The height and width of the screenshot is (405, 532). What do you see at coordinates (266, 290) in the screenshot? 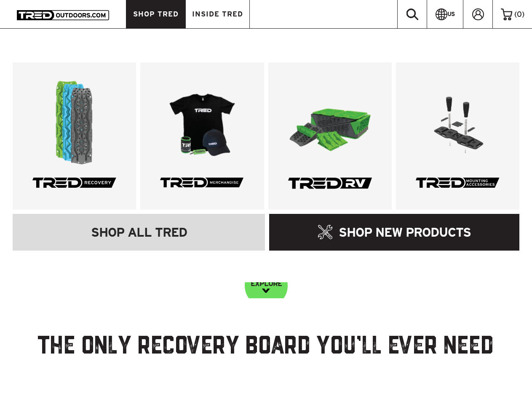
I see `img: down-image` at bounding box center [266, 290].